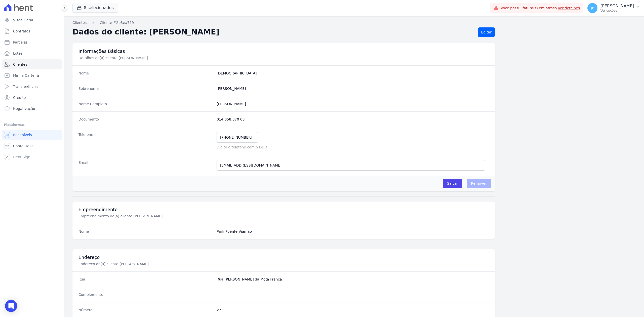 The image size is (644, 317). I want to click on a: Conta Hent, so click(32, 146).